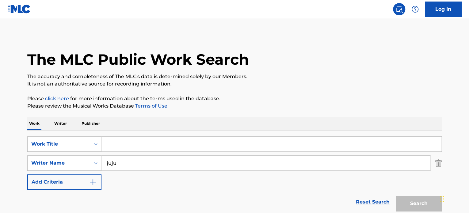 The width and height of the screenshot is (469, 213). I want to click on img: help, so click(415, 9).